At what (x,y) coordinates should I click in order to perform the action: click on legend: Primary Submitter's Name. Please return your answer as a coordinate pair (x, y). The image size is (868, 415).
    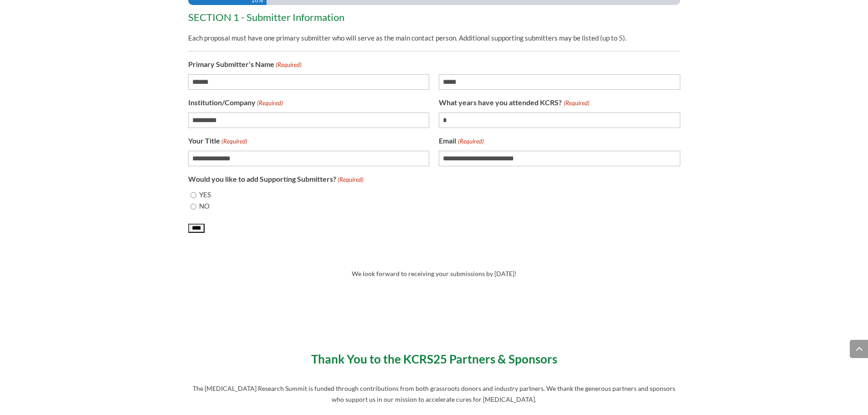
    Looking at the image, I should click on (244, 65).